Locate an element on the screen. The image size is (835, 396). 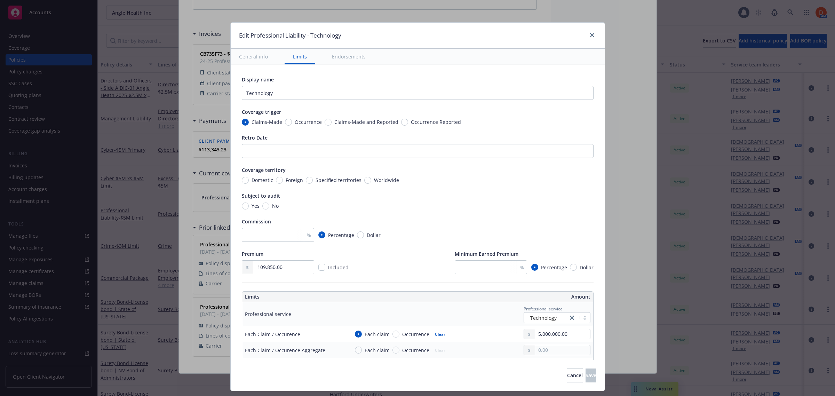
th: Limits is located at coordinates (312, 297).